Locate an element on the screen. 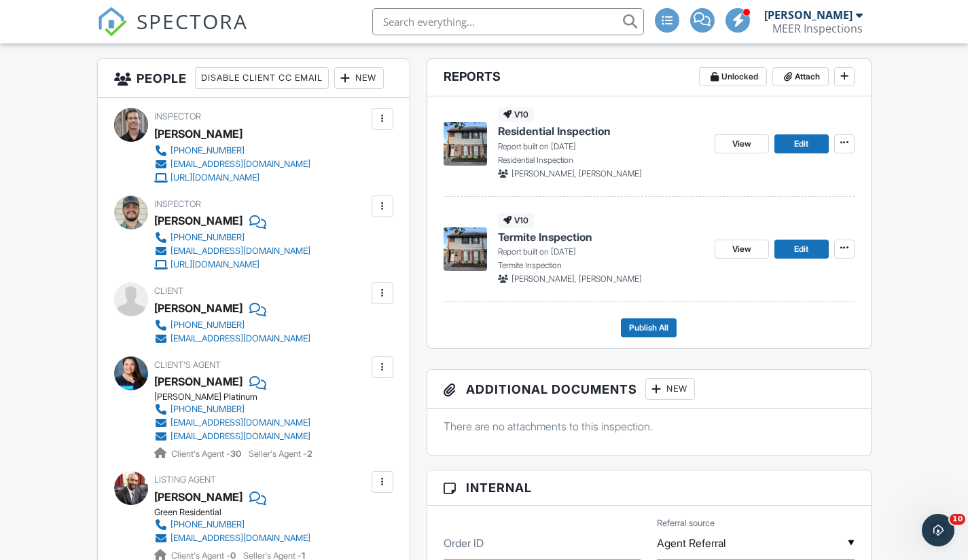 The image size is (968, 560). a: SPECTORA is located at coordinates (172, 33).